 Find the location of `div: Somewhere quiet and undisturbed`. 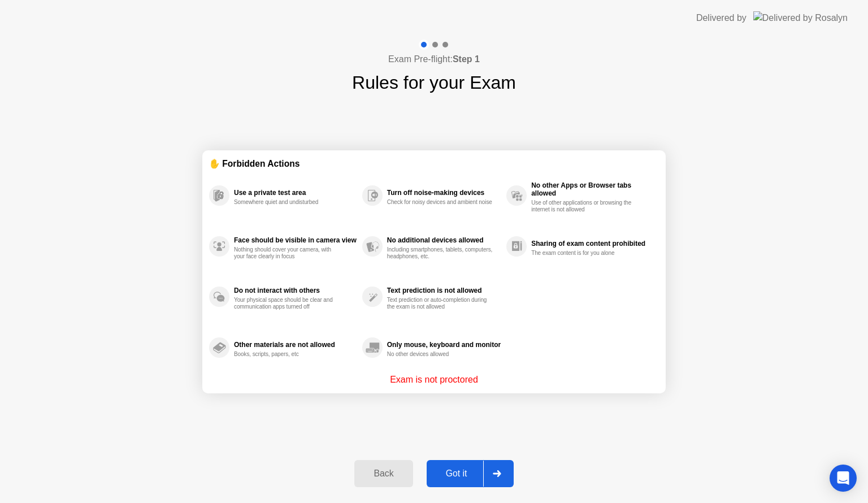

div: Somewhere quiet and undisturbed is located at coordinates (287, 202).